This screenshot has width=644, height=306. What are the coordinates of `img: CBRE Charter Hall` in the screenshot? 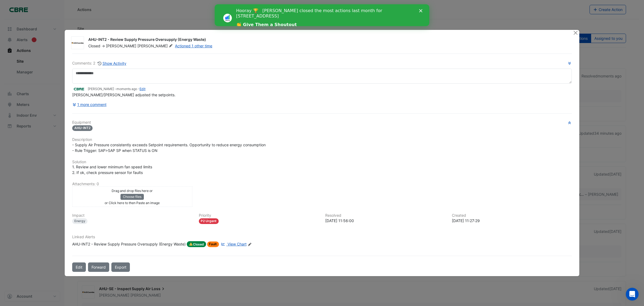 It's located at (79, 89).